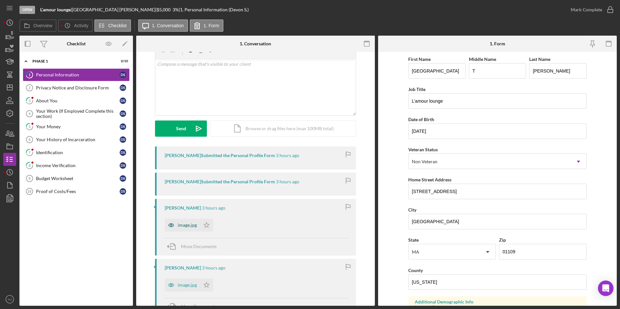 This screenshot has height=309, width=620. I want to click on div: Checklist, so click(76, 44).